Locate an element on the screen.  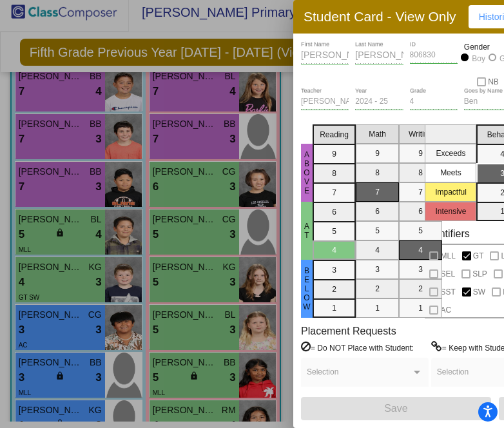
input: Enter ID is located at coordinates (434, 55).